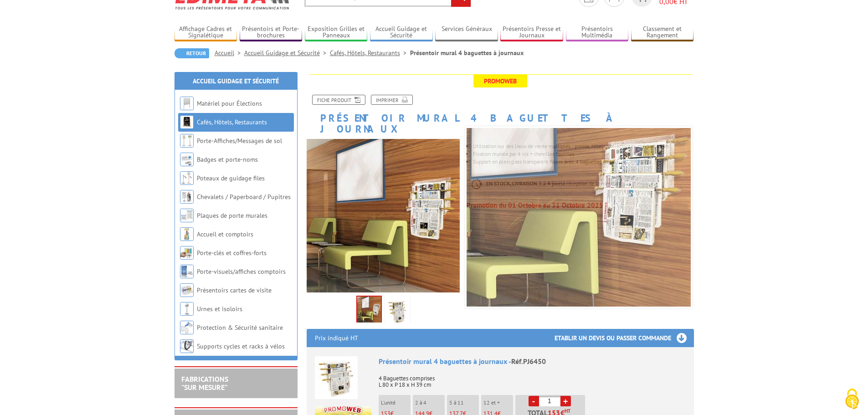 The height and width of the screenshot is (415, 868). What do you see at coordinates (336, 378) in the screenshot?
I see `img: Présentoir mural 4 baguettes à journaux` at bounding box center [336, 378].